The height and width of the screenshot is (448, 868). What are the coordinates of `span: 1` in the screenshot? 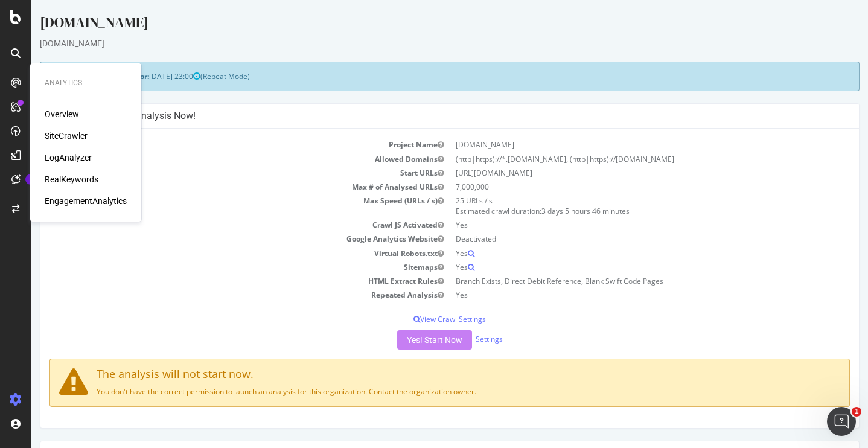 It's located at (857, 411).